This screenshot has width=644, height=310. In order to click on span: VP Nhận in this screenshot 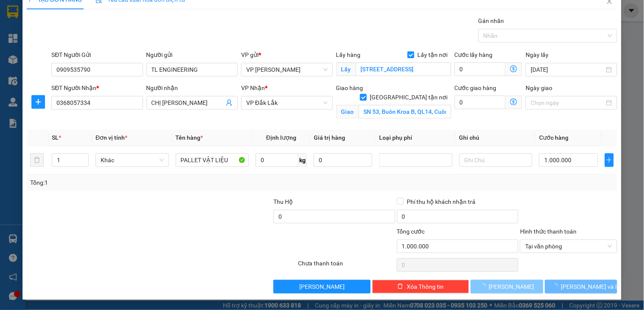, I will do `click(254, 88)`.